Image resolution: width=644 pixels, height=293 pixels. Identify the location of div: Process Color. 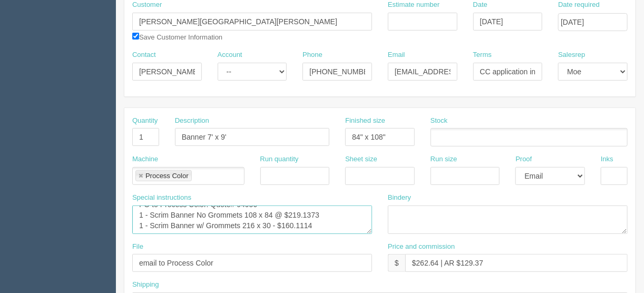
(167, 176).